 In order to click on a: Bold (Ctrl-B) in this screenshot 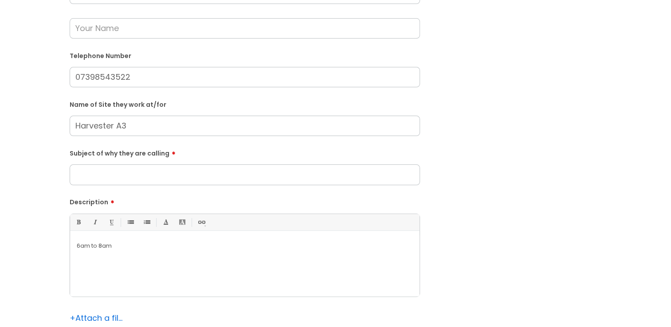, I will do `click(78, 222)`.